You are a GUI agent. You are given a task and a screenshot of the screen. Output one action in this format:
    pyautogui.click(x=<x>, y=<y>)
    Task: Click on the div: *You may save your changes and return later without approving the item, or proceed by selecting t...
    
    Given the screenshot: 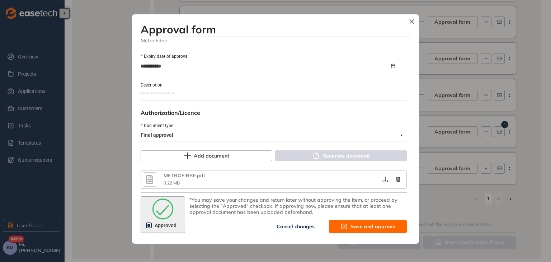 What is the action you would take?
    pyautogui.click(x=298, y=206)
    